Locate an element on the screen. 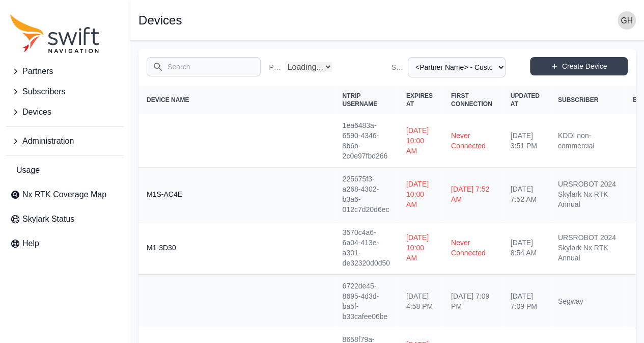 This screenshot has width=644, height=343. input: Search is located at coordinates (204, 67).